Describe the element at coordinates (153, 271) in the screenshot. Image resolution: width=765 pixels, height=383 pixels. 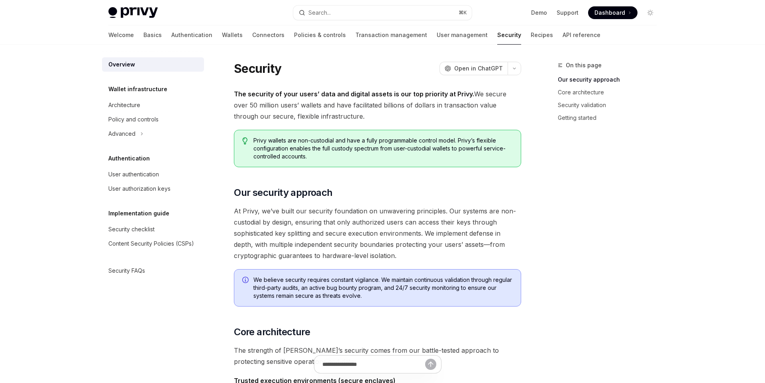
I see `a: Security FAQs` at that location.